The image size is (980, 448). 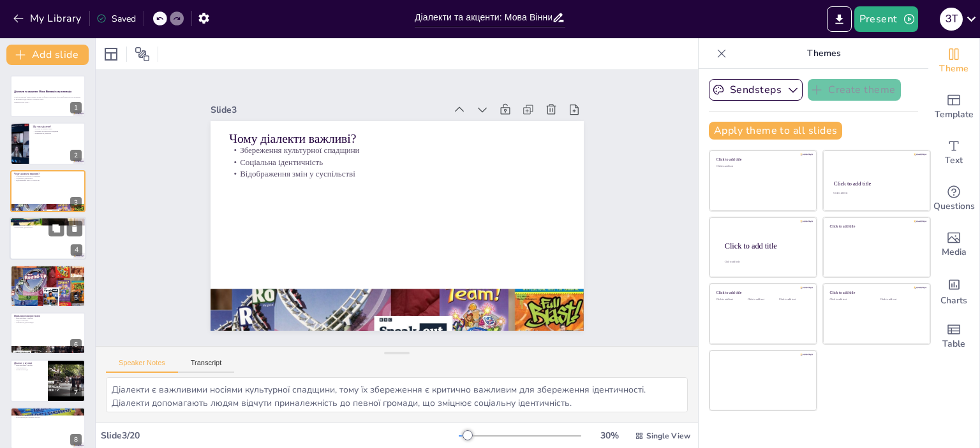 I want to click on div: 2, so click(x=76, y=156).